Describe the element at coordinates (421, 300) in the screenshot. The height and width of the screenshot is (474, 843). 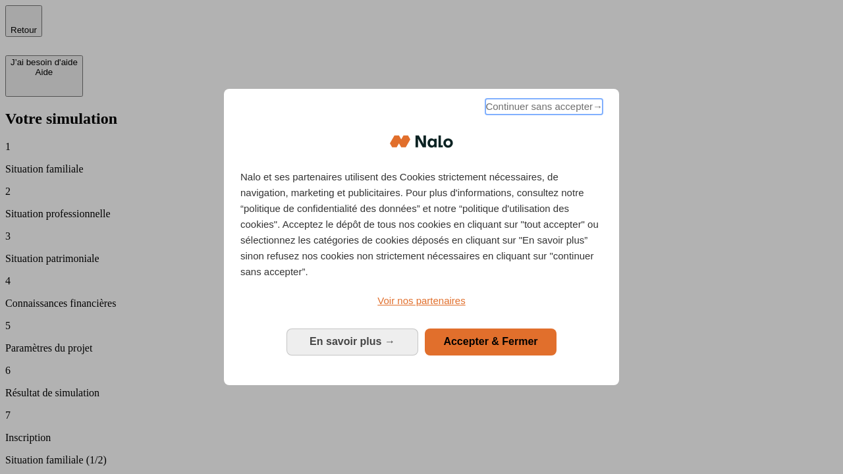
I see `span: Voir nos partenaires` at that location.